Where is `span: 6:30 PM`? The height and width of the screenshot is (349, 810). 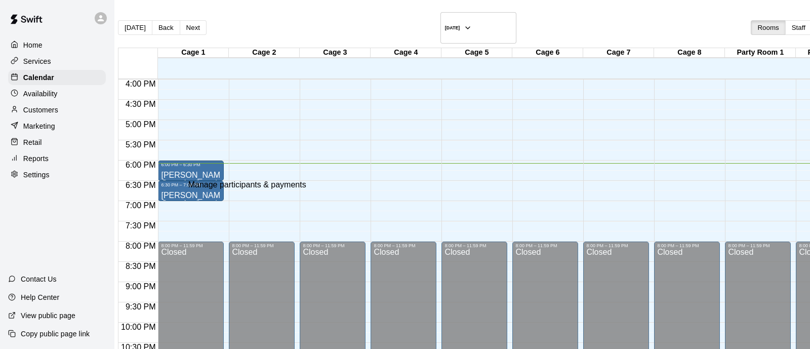
span: 6:30 PM is located at coordinates (141, 185).